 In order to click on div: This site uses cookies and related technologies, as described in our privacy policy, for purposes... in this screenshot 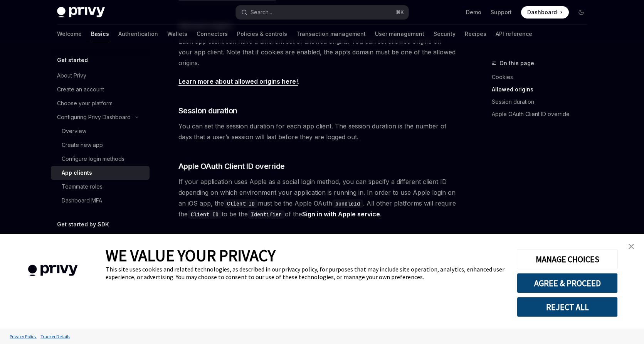, I will do `click(306, 273)`.